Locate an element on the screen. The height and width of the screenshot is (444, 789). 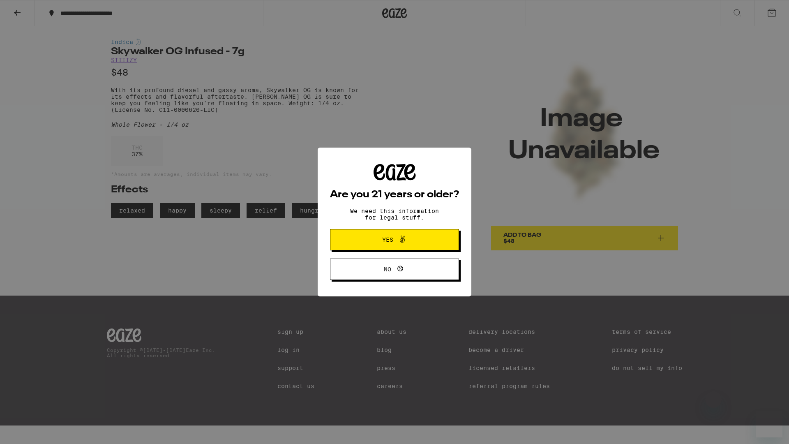
button: No is located at coordinates (394, 269).